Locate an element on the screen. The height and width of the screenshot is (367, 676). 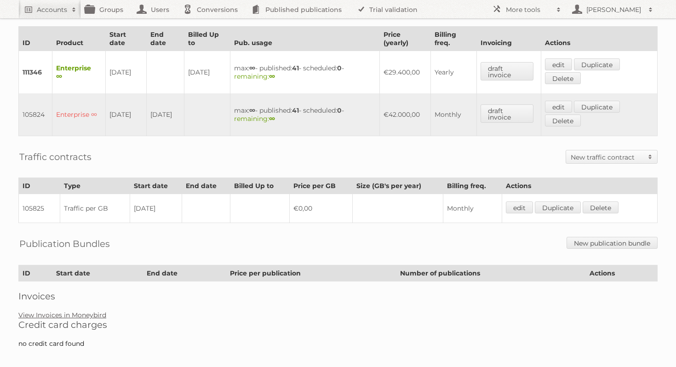
th: Number of publications is located at coordinates (491, 273).